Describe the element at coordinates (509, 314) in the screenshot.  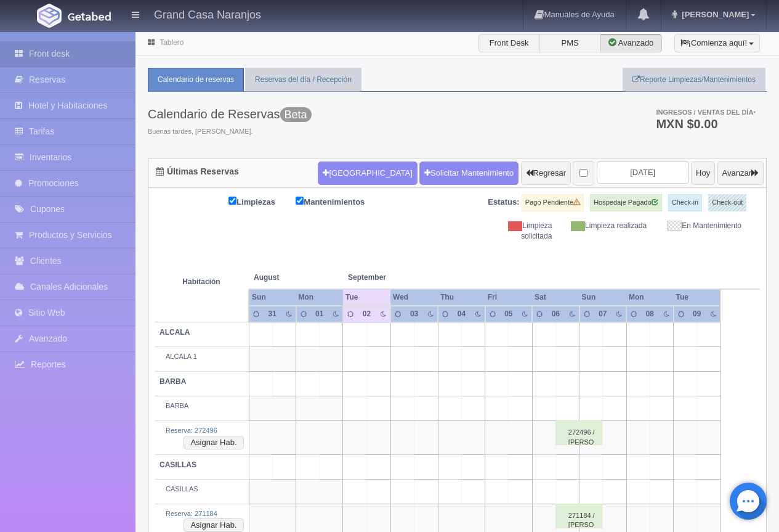
I see `div: 05` at that location.